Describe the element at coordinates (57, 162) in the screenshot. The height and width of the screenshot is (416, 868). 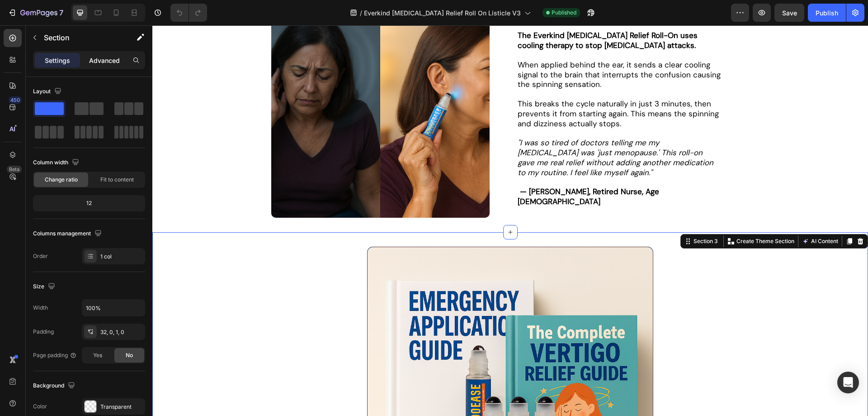
I see `div: Column width` at that location.